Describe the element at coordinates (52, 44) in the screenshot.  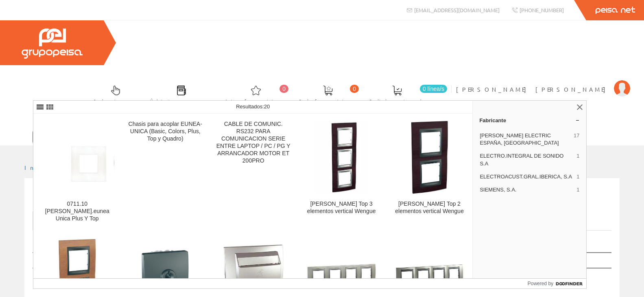
I see `img: Grupo Peisa` at that location.